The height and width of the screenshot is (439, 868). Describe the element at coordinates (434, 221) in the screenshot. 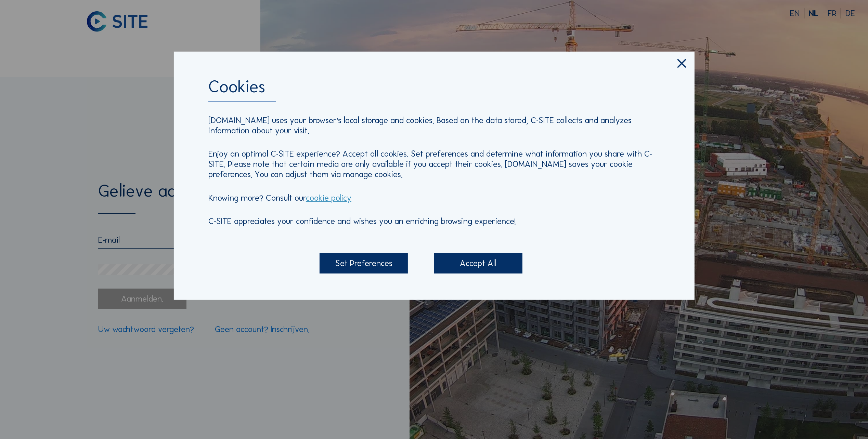

I see `p: C-SITE appreciates your confidence and wishes you an enriching browsing experience!` at that location.